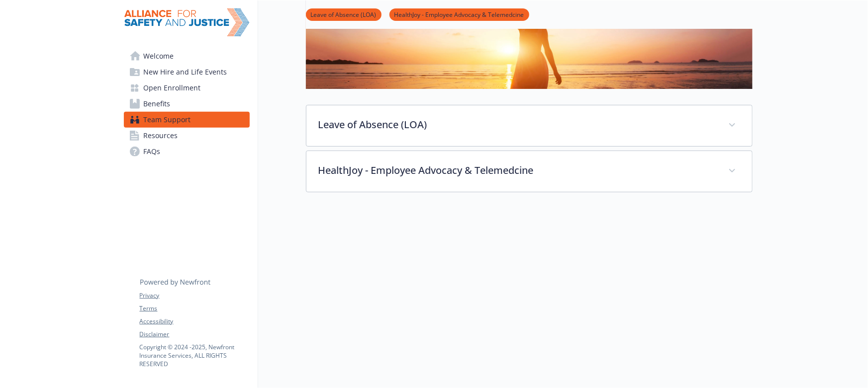 The height and width of the screenshot is (388, 868). Describe the element at coordinates (167, 119) in the screenshot. I see `span: Team Support` at that location.